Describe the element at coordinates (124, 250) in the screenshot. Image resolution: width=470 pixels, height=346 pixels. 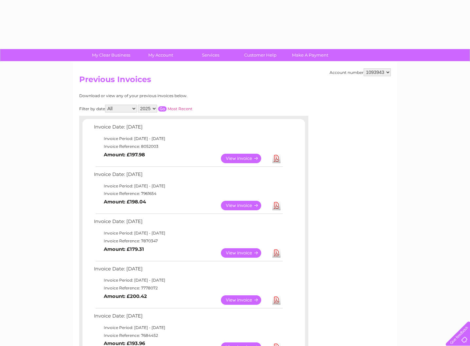
I see `b: Amount: £179.31` at that location.